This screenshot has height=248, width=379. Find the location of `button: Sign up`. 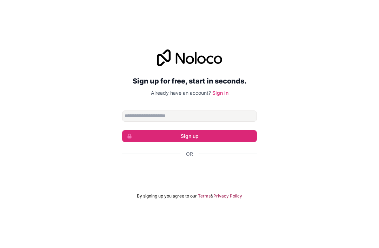

button: Sign up is located at coordinates (189, 136).